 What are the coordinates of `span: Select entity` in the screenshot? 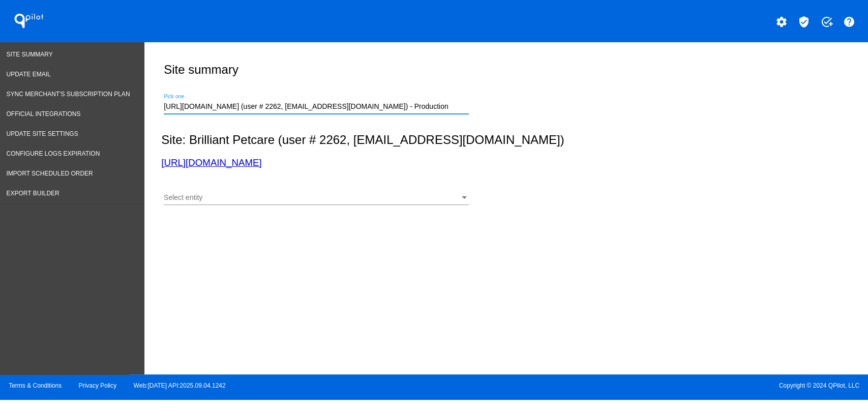 It's located at (183, 197).